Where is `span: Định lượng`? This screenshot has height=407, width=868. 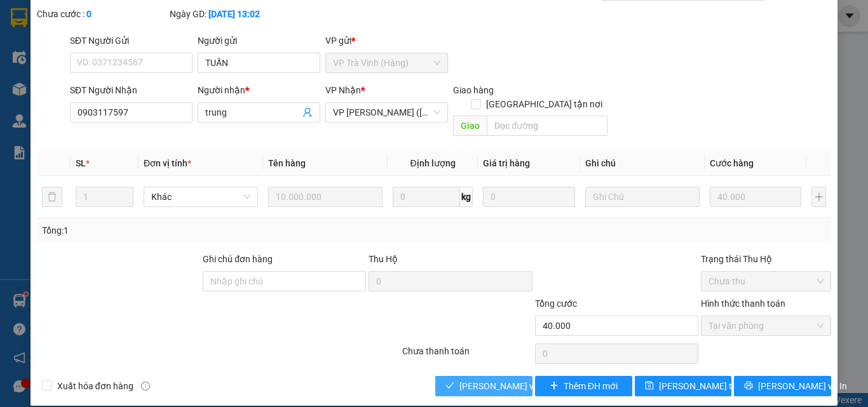 span: Định lượng is located at coordinates (433, 163).